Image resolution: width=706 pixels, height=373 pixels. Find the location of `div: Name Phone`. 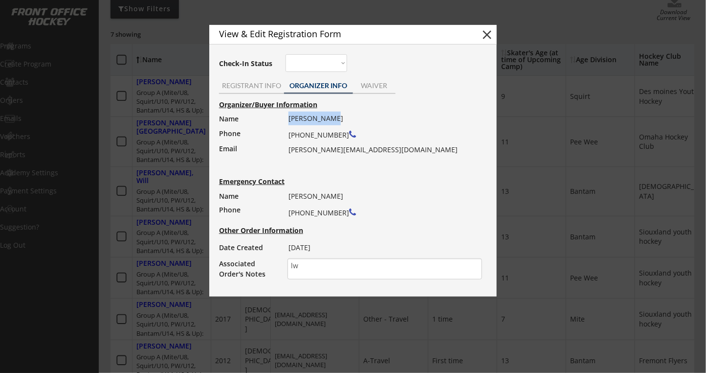

div: Name Phone is located at coordinates (248, 203).